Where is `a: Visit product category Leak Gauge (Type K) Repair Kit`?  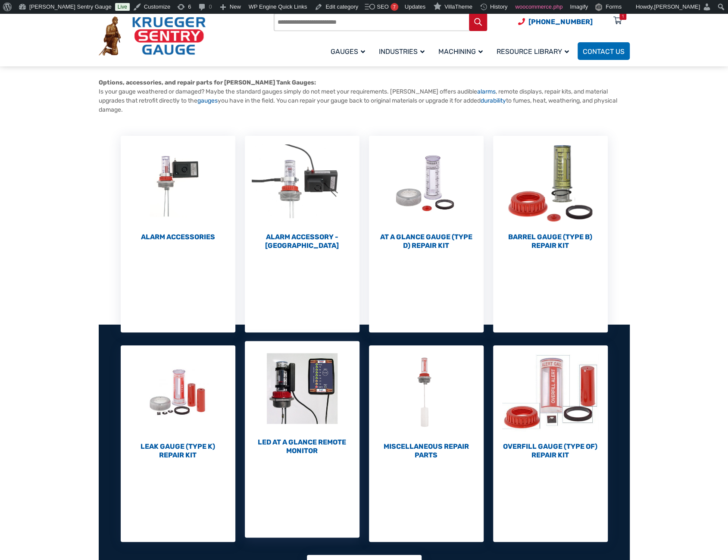 a: Visit product category Leak Gauge (Type K) Repair Kit is located at coordinates (178, 402).